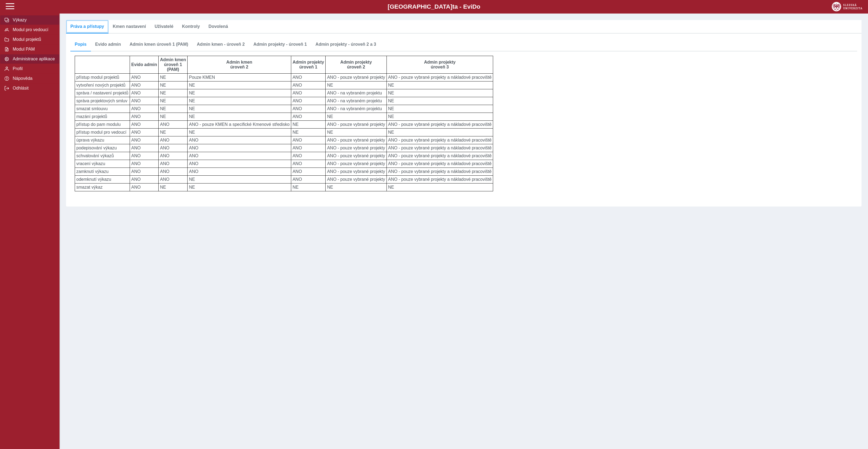  What do you see at coordinates (239, 78) in the screenshot?
I see `td: Pouze KMEN` at bounding box center [239, 78].